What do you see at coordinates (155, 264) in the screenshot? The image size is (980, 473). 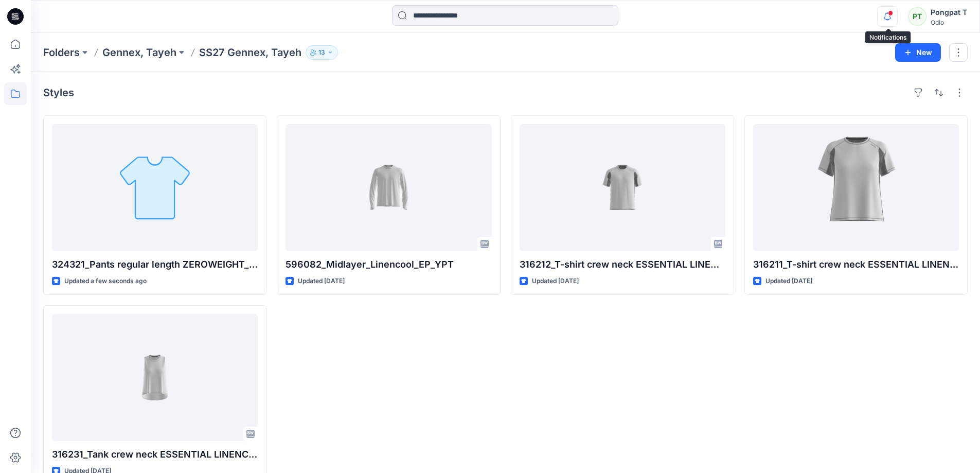 I see `p: 324321_Pants regular length ZEROWEIGHT_P1_YPT` at bounding box center [155, 264].